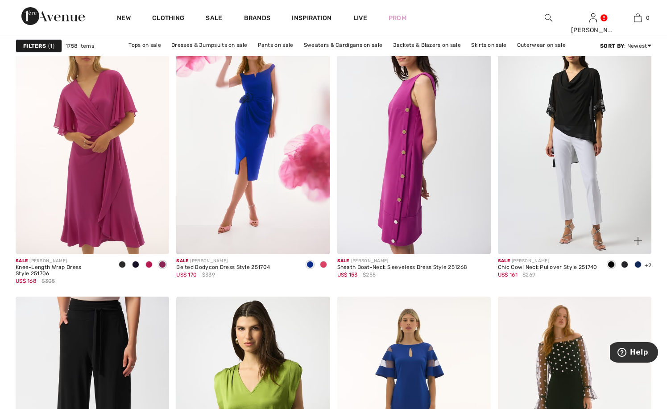 This screenshot has width=667, height=409. I want to click on a: Sign In, so click(593, 17).